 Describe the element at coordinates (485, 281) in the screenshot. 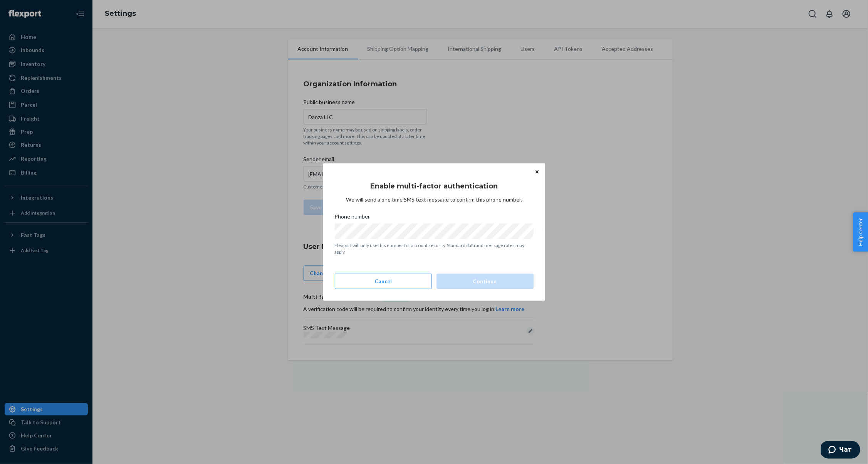

I see `button: Continue` at that location.